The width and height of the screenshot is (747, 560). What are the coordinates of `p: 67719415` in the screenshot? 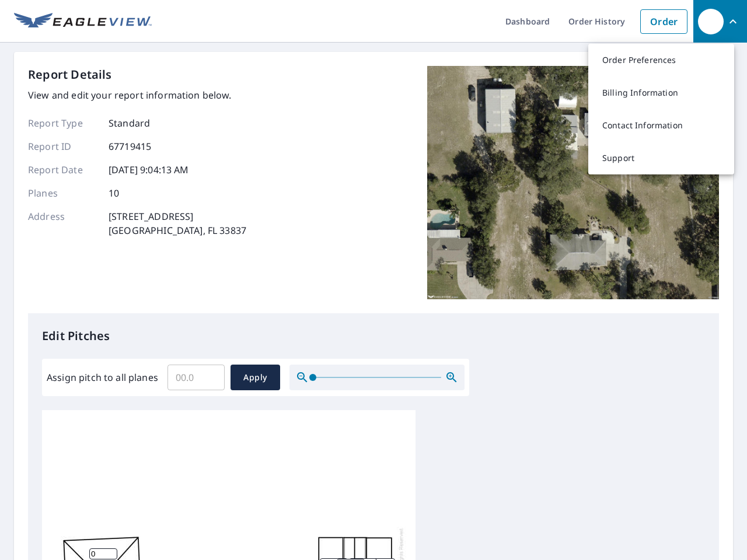 It's located at (129, 146).